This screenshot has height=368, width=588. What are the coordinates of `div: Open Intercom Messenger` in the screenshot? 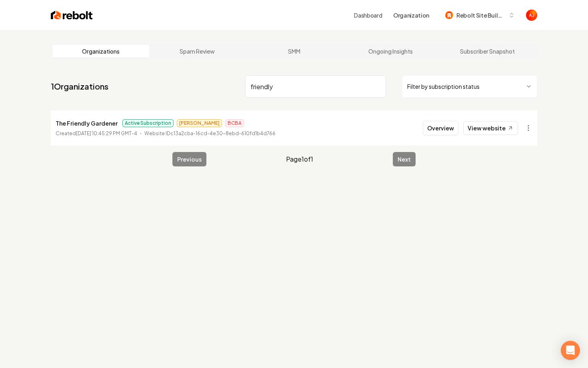 It's located at (570, 350).